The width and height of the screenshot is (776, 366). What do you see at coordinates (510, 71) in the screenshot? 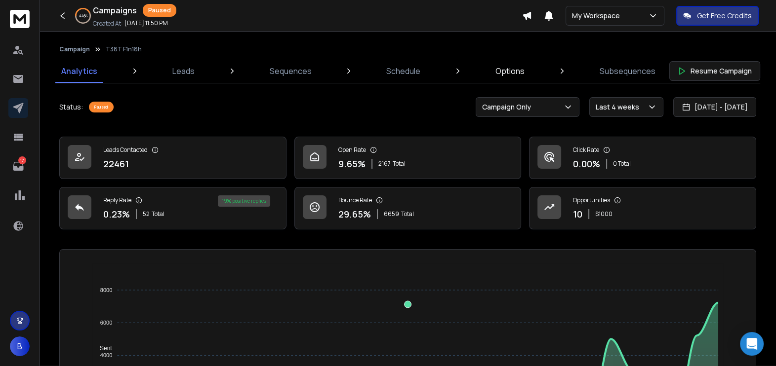
I see `p: Options` at bounding box center [510, 71].